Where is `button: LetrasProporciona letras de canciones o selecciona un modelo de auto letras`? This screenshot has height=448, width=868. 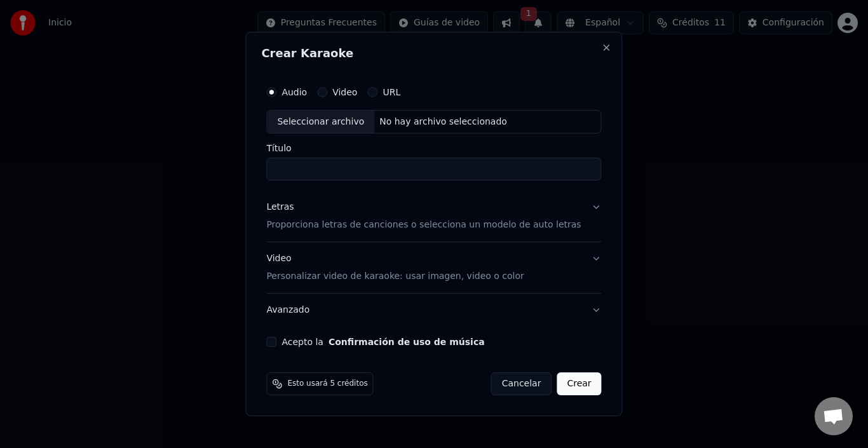
button: LetrasProporciona letras de canciones o selecciona un modelo de auto letras is located at coordinates (433, 216).